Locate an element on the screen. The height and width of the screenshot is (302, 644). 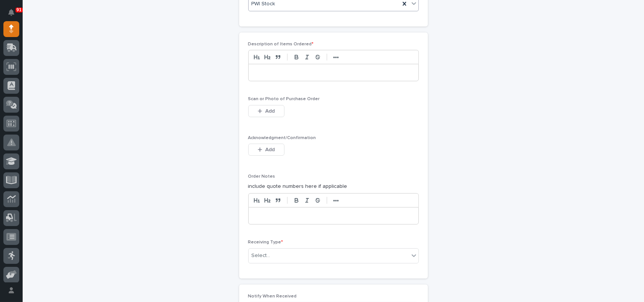
span: Notify When Received is located at coordinates (272, 296).